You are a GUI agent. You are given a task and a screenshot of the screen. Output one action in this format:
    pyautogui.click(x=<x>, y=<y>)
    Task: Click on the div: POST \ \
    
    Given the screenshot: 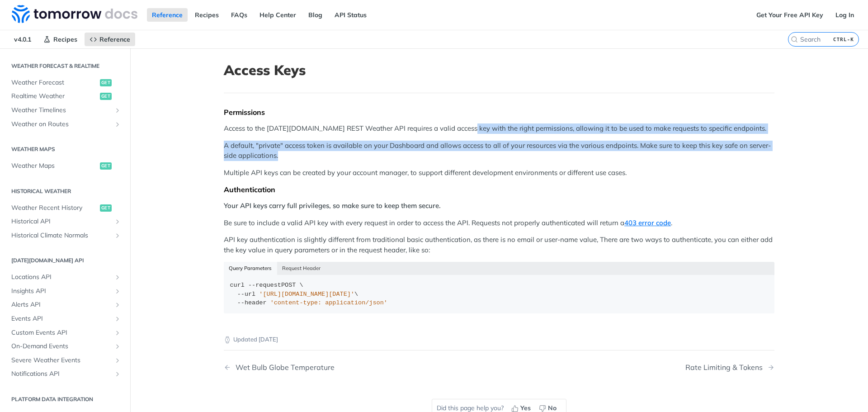 What is the action you would take?
    pyautogui.click(x=499, y=294)
    